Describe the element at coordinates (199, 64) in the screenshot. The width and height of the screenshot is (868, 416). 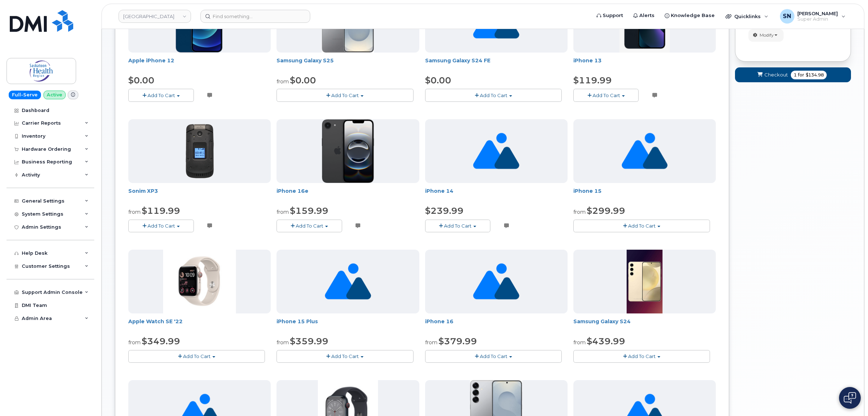
I see `div: Apple iPhone 12` at that location.